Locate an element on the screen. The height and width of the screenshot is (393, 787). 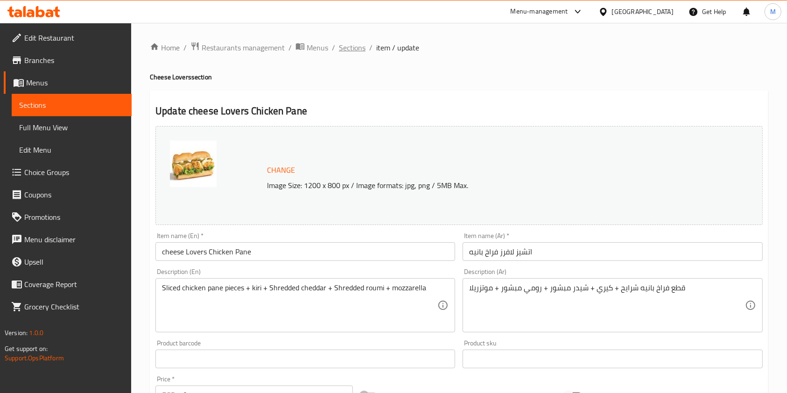
a: Coupons is located at coordinates (68, 195).